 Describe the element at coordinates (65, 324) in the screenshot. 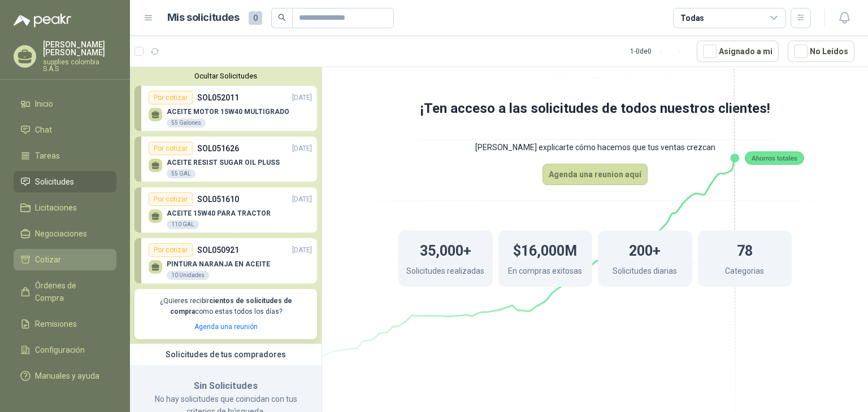

I see `a: Remisiones` at that location.